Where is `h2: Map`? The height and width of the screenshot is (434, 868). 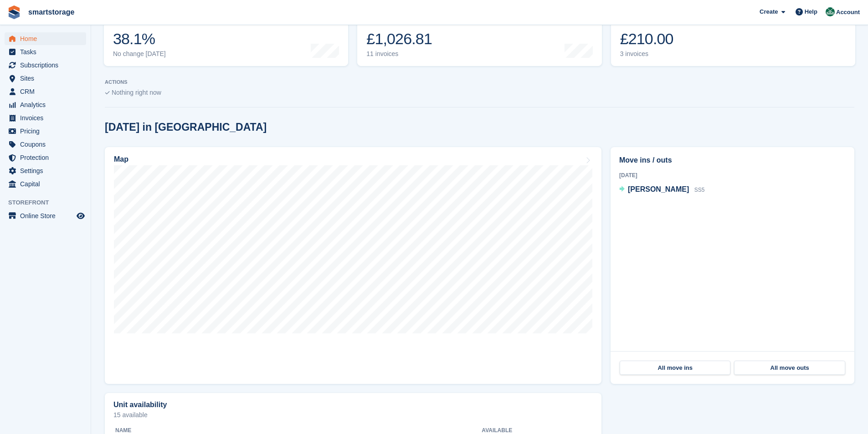
h2: Map is located at coordinates (121, 159).